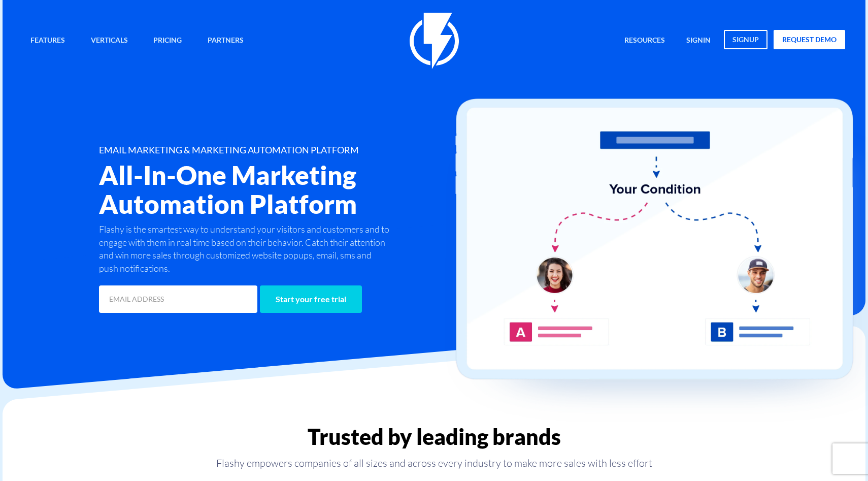  Describe the element at coordinates (434, 463) in the screenshot. I see `p: Flashy empowers companies of all sizes and across every industry to make more sales with less effort` at that location.